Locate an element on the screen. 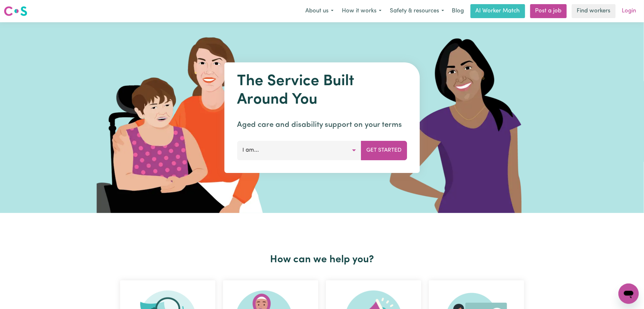 The image size is (644, 309). a: Blog is located at coordinates (458, 11).